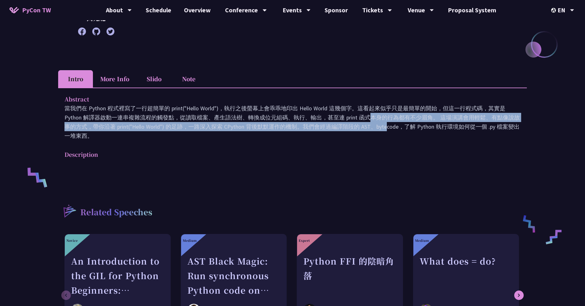 This screenshot has height=306, width=585. I want to click on div: An Introduction to the GIL for Python Beginners: Disabling It in Python 3.13 and Leveraging Concu..., so click(117, 275).